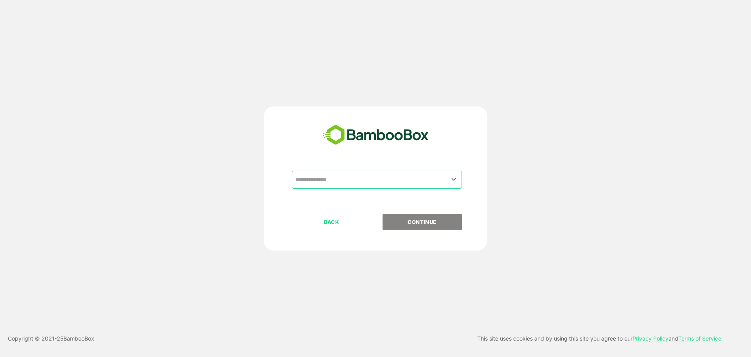 The width and height of the screenshot is (751, 357). Describe the element at coordinates (376, 135) in the screenshot. I see `img: bamboobox` at that location.